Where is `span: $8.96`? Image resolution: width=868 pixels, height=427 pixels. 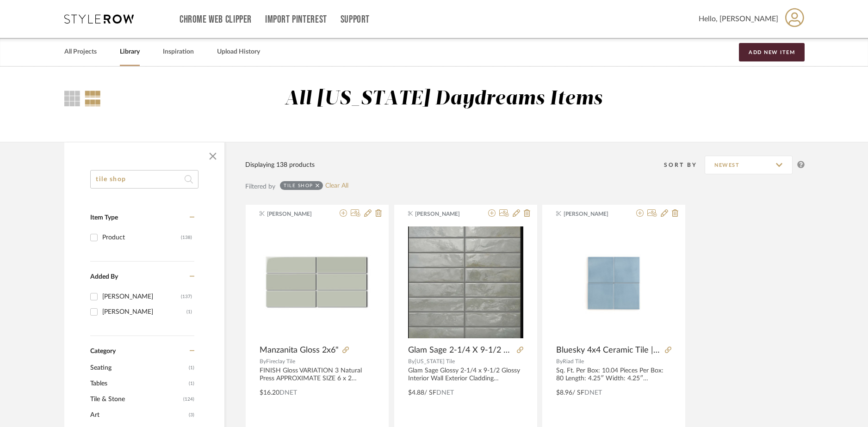 span: $8.96 is located at coordinates (564, 393).